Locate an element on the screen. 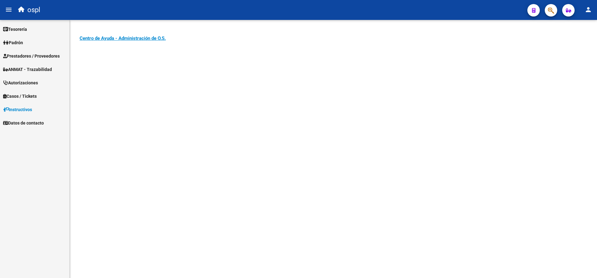 Image resolution: width=597 pixels, height=278 pixels. span: Autorizaciones is located at coordinates (21, 83).